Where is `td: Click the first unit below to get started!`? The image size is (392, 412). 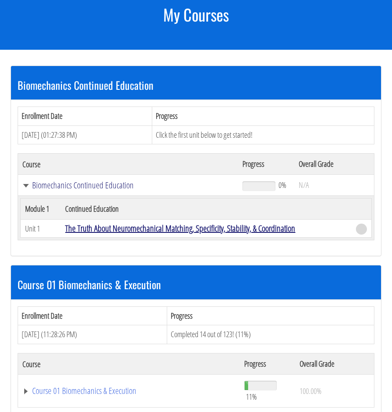
td: Click the first unit below to get started! is located at coordinates (263, 135).